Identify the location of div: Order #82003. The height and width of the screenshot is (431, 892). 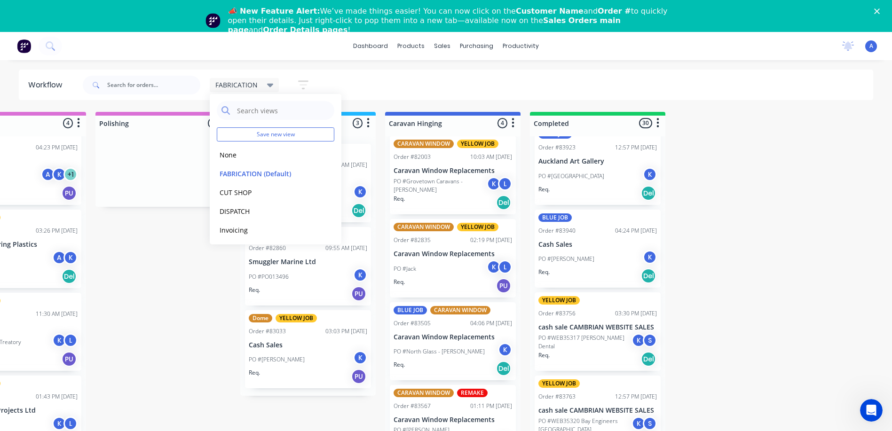
(412, 157).